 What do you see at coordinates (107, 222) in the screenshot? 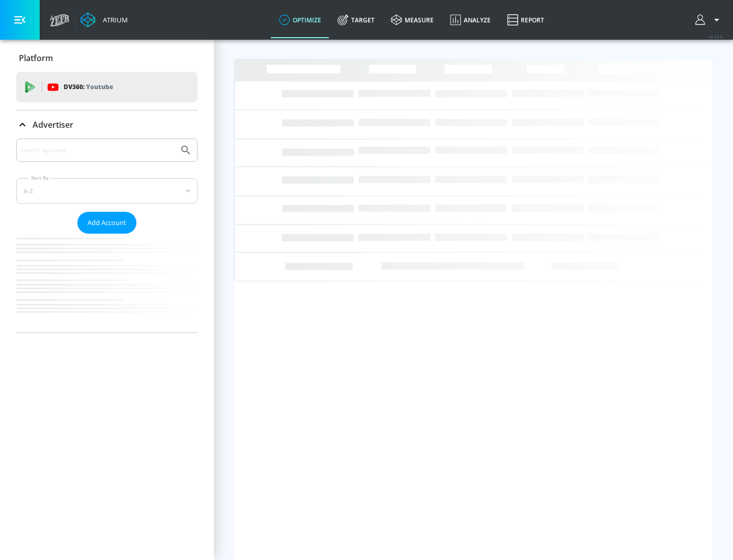
I see `button: Add Account` at bounding box center [107, 222].